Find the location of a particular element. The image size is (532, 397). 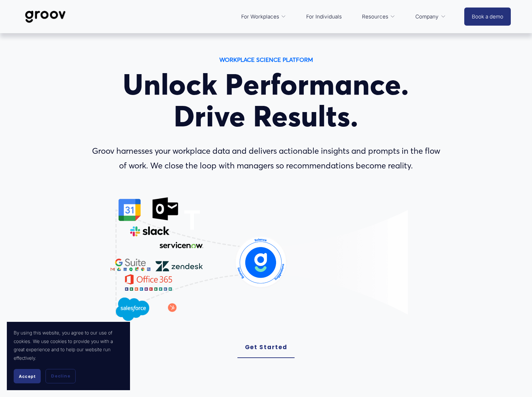

h1: Unlock Performance. Drive Results. is located at coordinates (266, 100).